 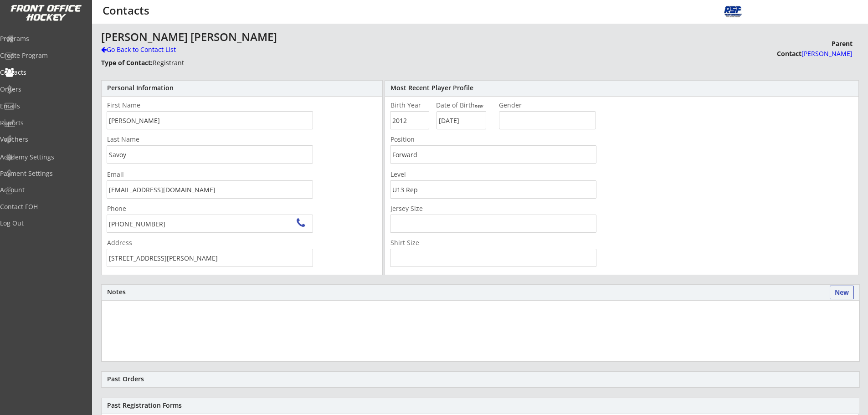 What do you see at coordinates (480, 293) in the screenshot?
I see `div: Notes` at bounding box center [480, 293].